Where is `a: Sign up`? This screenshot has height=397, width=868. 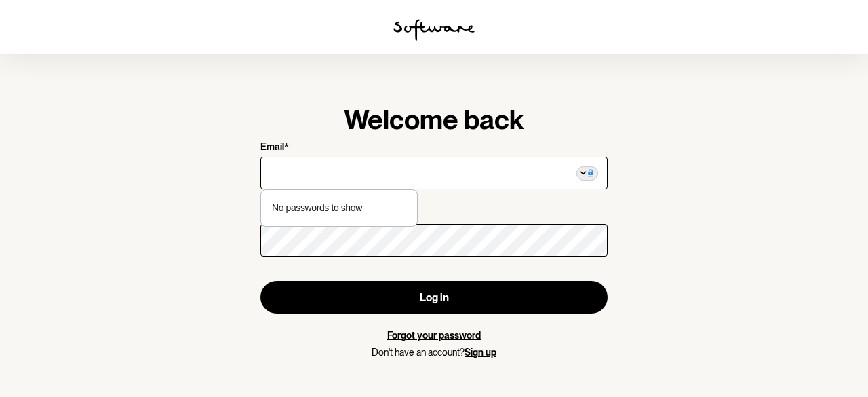
a: Sign up is located at coordinates (480, 352).